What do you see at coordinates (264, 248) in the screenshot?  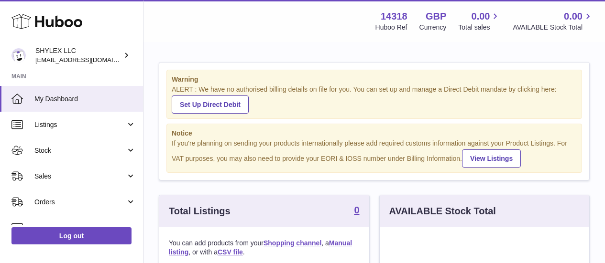 I see `p: You can add products from your , a , or with a .` at bounding box center [264, 248].